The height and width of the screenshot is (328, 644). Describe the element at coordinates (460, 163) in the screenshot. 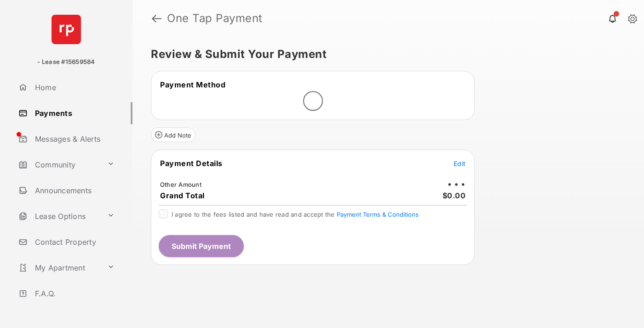

I see `button: Edit` at that location.